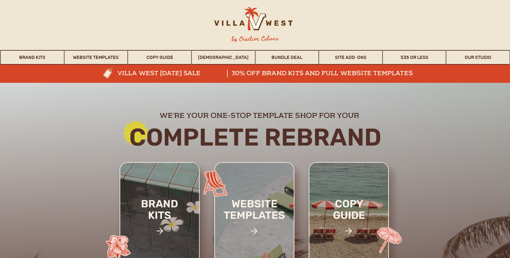 Image resolution: width=510 pixels, height=258 pixels. What do you see at coordinates (478, 57) in the screenshot?
I see `a: Our Studio` at bounding box center [478, 57].